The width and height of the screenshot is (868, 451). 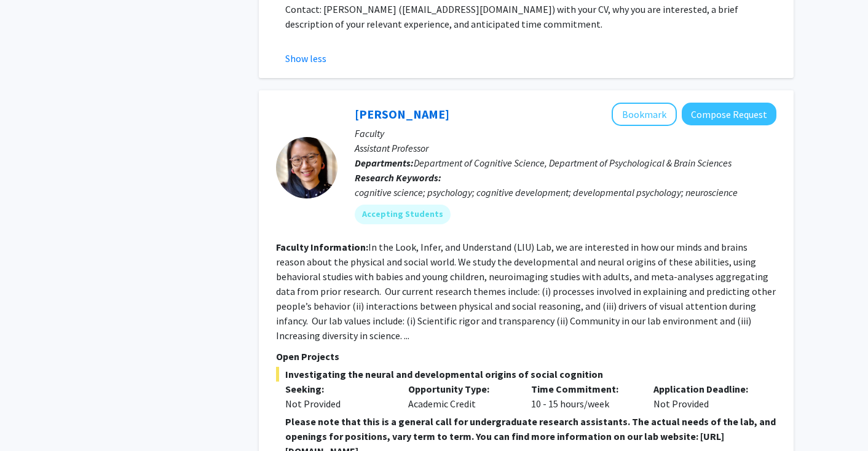 What do you see at coordinates (565, 134) in the screenshot?
I see `p: Faculty` at bounding box center [565, 134].